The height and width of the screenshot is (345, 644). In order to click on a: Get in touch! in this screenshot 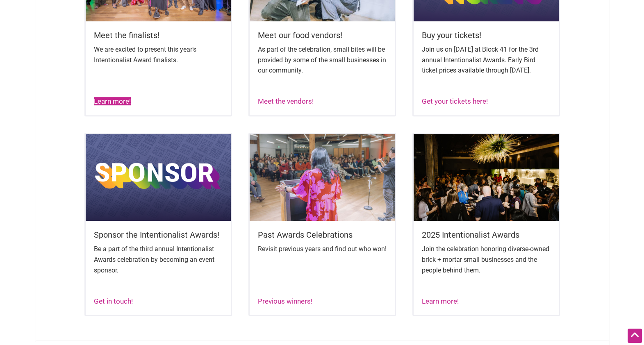, I will do `click(113, 301)`.